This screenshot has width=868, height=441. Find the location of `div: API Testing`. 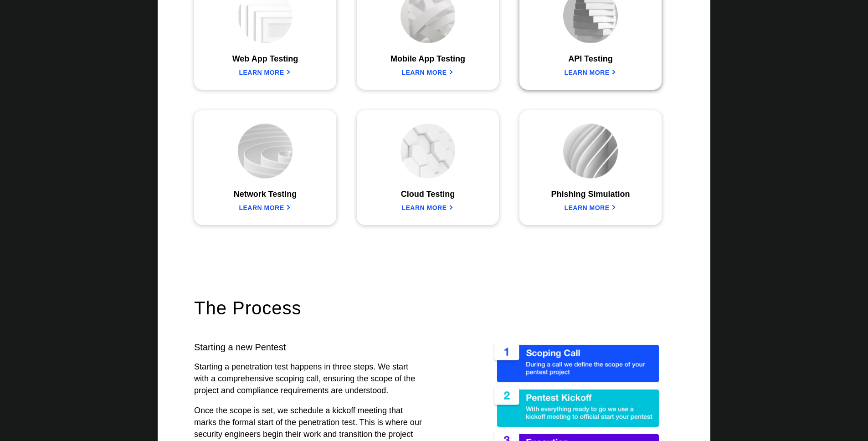

div: API Testing is located at coordinates (591, 59).